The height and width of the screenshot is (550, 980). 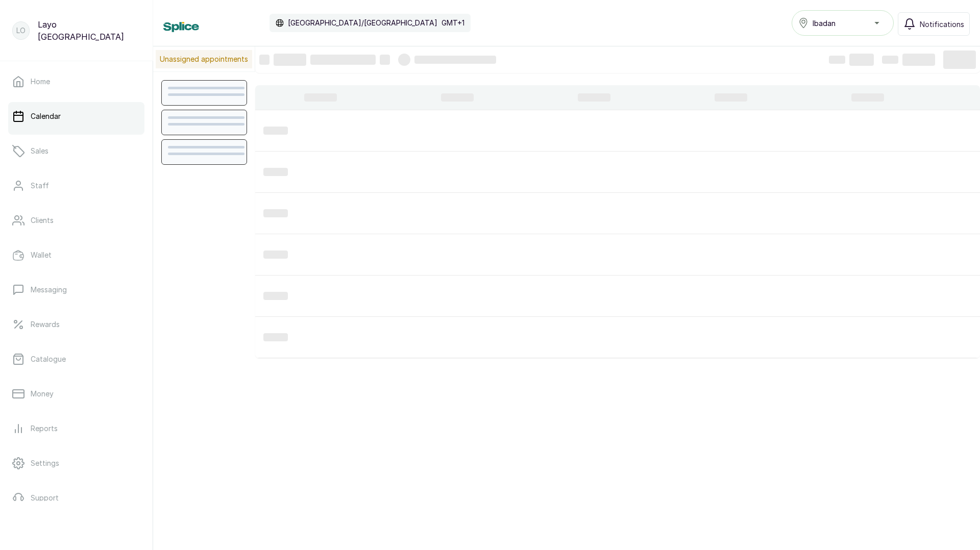 What do you see at coordinates (76, 221) in the screenshot?
I see `a: Clients` at bounding box center [76, 221].